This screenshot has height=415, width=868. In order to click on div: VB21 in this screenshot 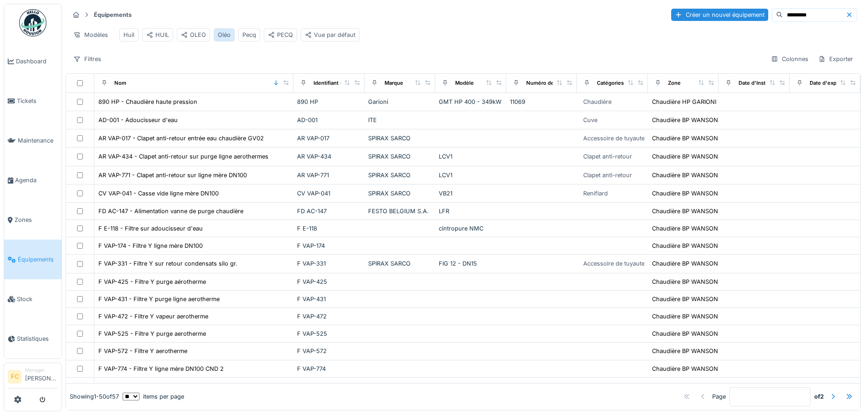, I will do `click(470, 193)`.